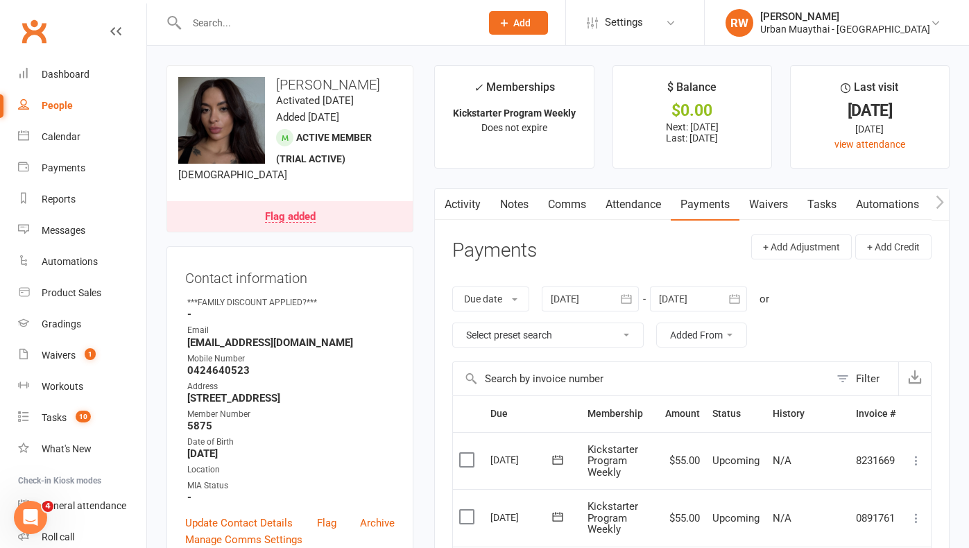 This screenshot has height=548, width=969. What do you see at coordinates (764, 299) in the screenshot?
I see `div: or` at bounding box center [764, 299].